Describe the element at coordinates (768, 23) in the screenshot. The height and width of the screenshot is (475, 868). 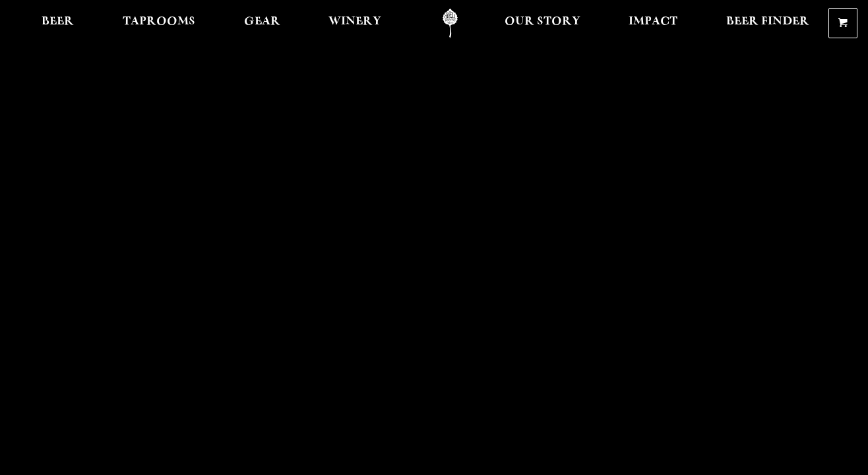
I see `a: Beer Finder` at that location.